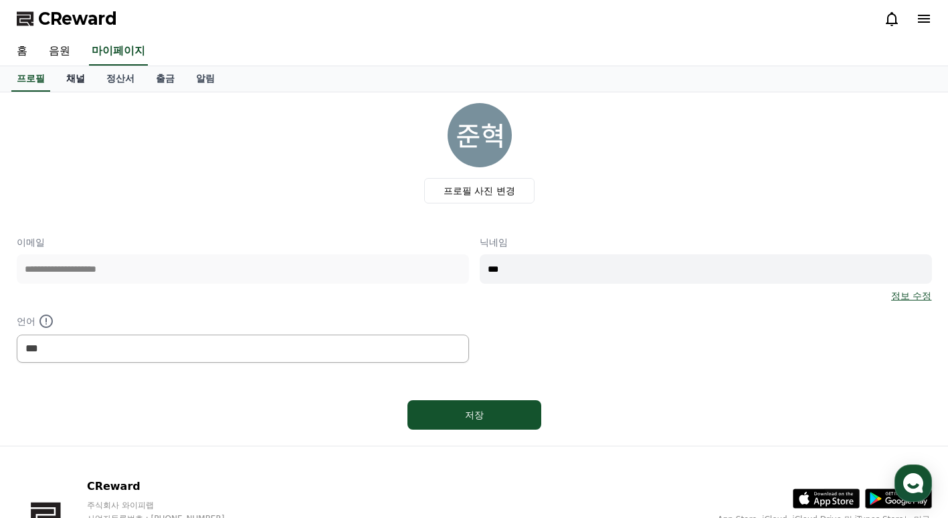 The width and height of the screenshot is (948, 518). I want to click on div: 저장, so click(474, 415).